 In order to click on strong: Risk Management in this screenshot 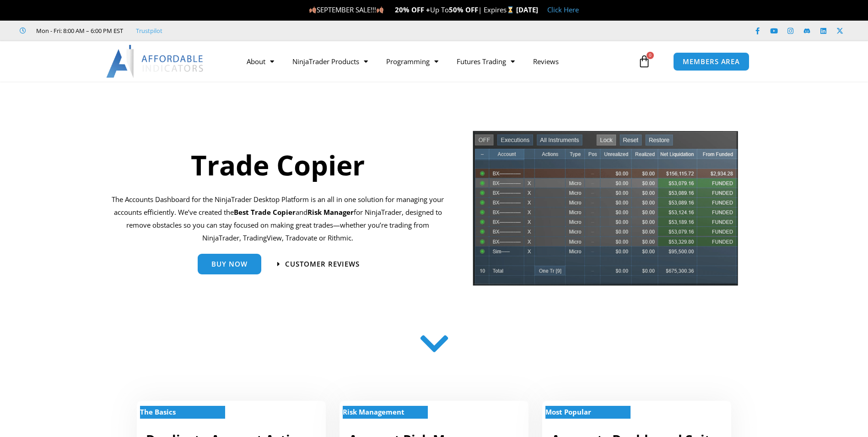, I will do `click(373, 412)`.